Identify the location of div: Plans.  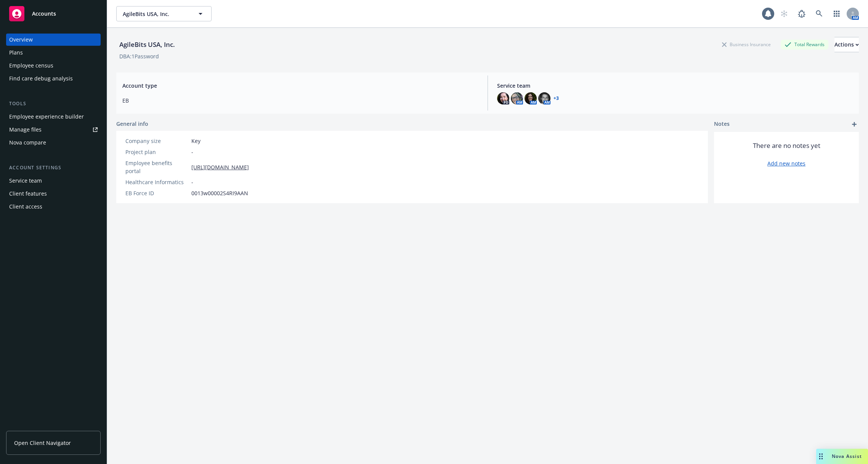
(16, 53).